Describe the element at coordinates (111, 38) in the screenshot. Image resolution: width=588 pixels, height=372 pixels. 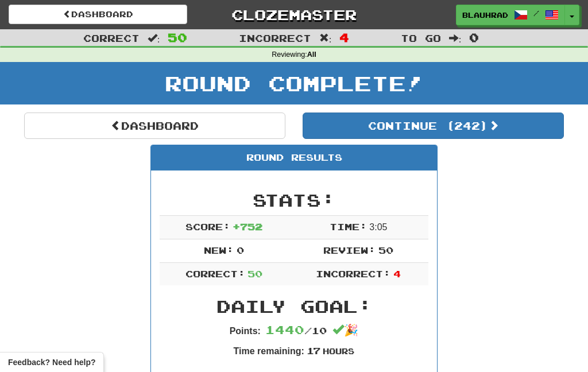
I see `span: Correct` at that location.